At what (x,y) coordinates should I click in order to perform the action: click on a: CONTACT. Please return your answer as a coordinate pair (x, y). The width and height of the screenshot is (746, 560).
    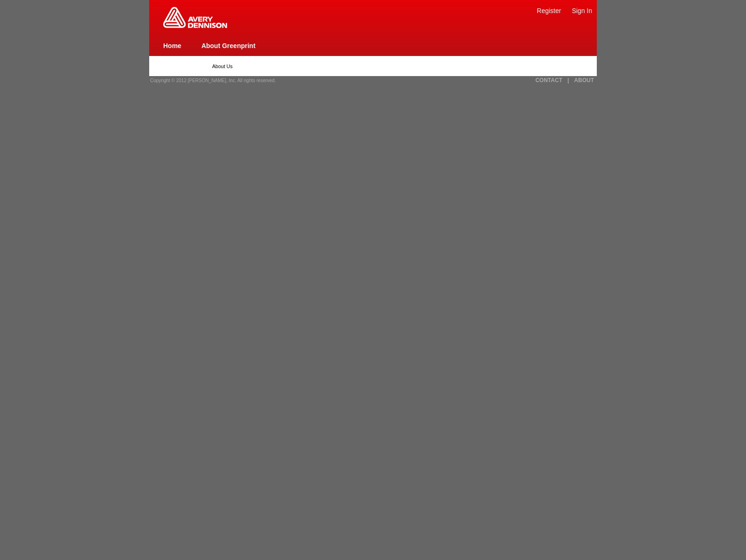
    Looking at the image, I should click on (549, 80).